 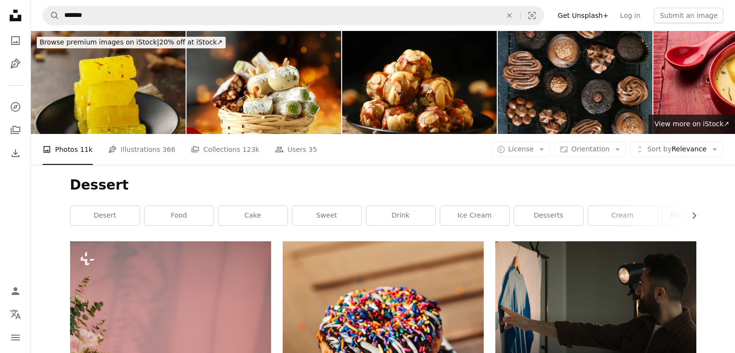 What do you see at coordinates (383, 185) in the screenshot?
I see `h1: Dessert` at bounding box center [383, 185].